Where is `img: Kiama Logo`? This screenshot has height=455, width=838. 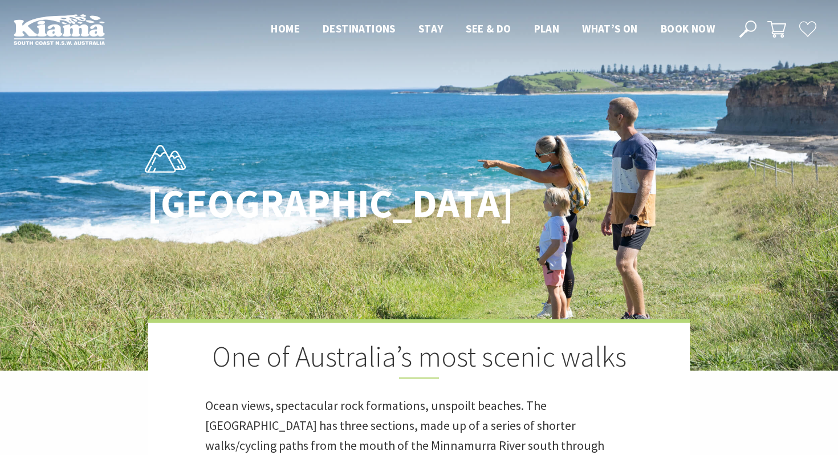 img: Kiama Logo is located at coordinates (59, 29).